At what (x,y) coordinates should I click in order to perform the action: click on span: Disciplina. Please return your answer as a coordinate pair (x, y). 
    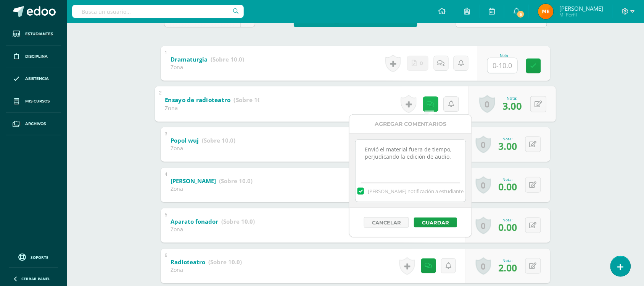
    Looking at the image, I should click on (36, 57).